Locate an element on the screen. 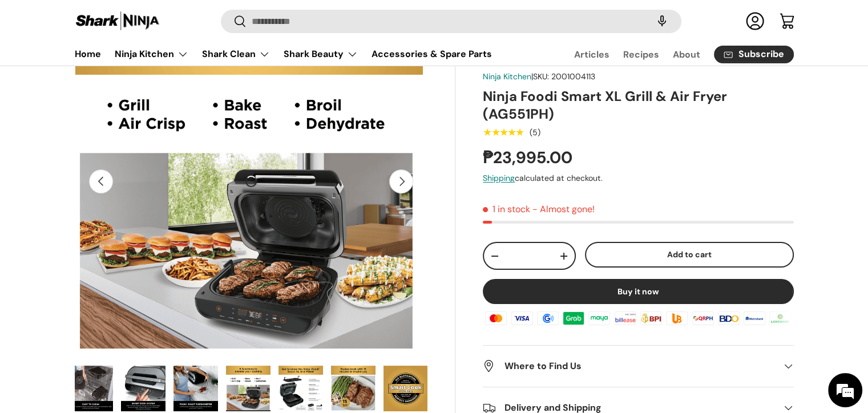  img: bpi is located at coordinates (651, 319).